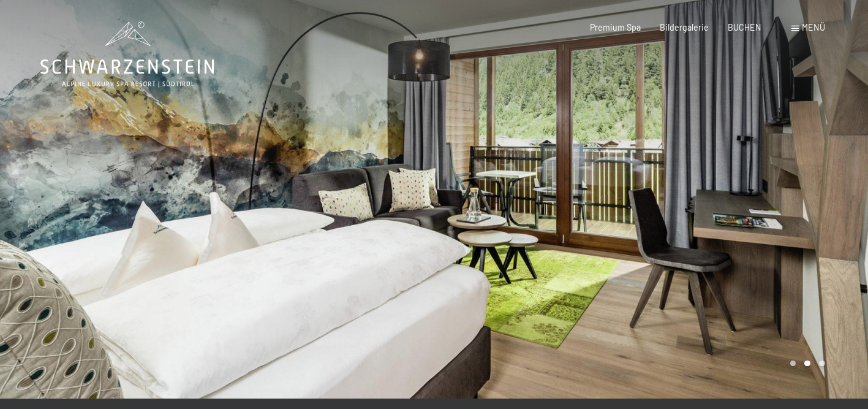  Describe the element at coordinates (615, 27) in the screenshot. I see `a: Premium Spa` at that location.